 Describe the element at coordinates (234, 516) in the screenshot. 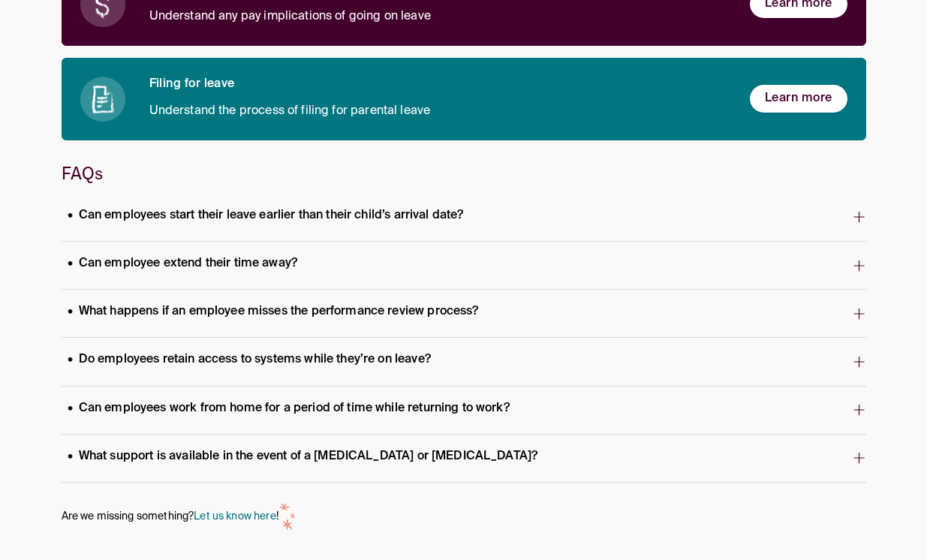

I see `a: Let us know here` at that location.